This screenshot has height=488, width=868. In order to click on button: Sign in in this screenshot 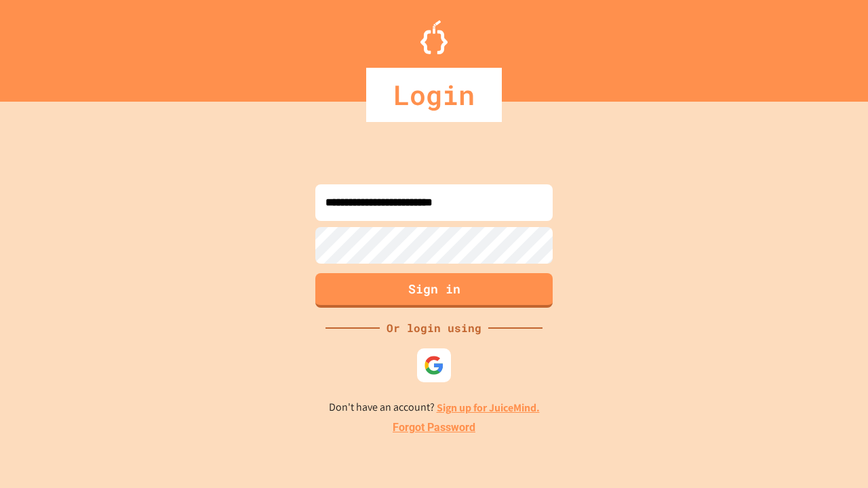, I will do `click(434, 290)`.